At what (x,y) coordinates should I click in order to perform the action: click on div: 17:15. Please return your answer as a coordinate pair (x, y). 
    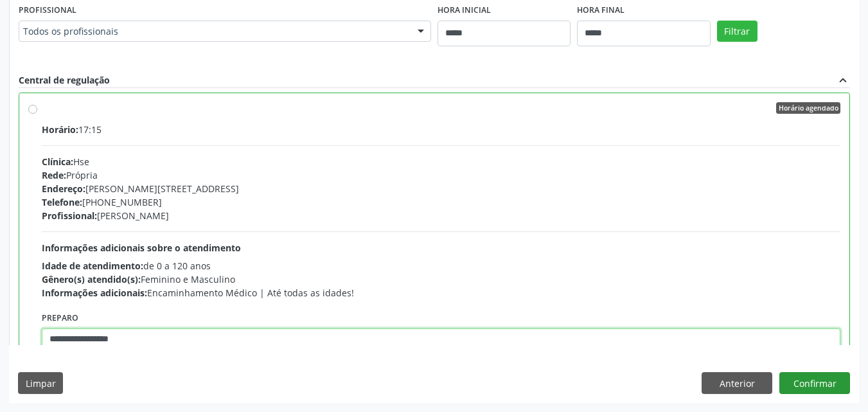
    Looking at the image, I should click on (440, 129).